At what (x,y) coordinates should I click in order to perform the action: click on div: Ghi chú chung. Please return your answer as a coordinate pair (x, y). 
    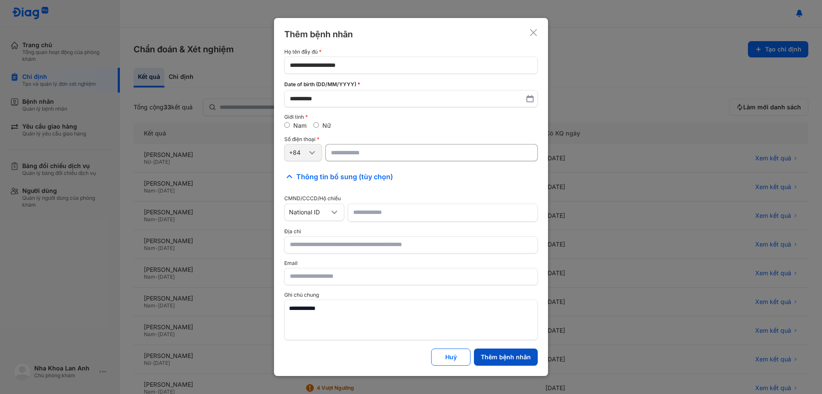
    Looking at the image, I should click on (411, 295).